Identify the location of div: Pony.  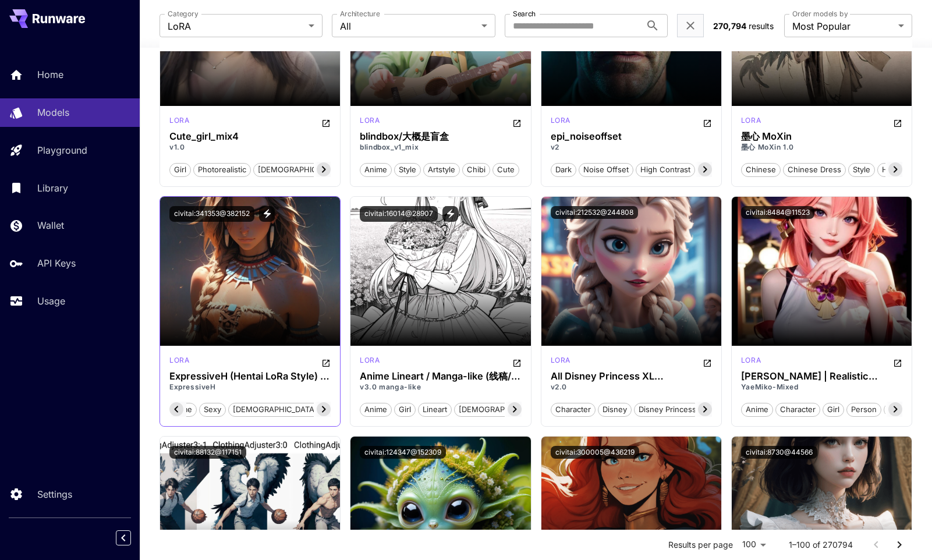
(179, 362).